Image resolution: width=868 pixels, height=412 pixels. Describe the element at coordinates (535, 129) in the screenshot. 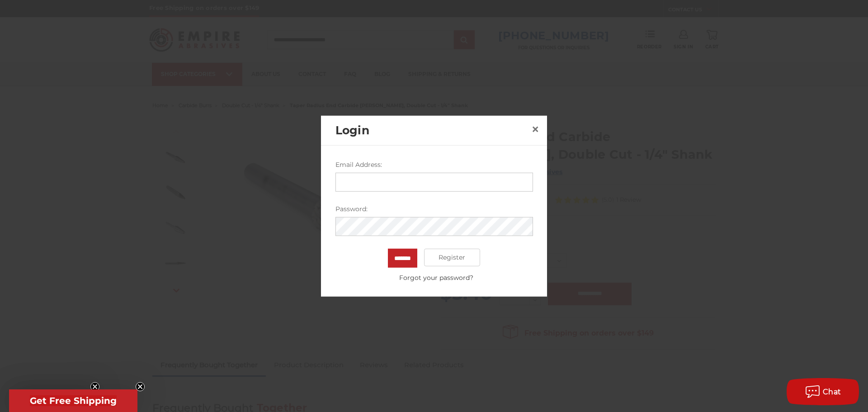

I see `a: Close` at that location.